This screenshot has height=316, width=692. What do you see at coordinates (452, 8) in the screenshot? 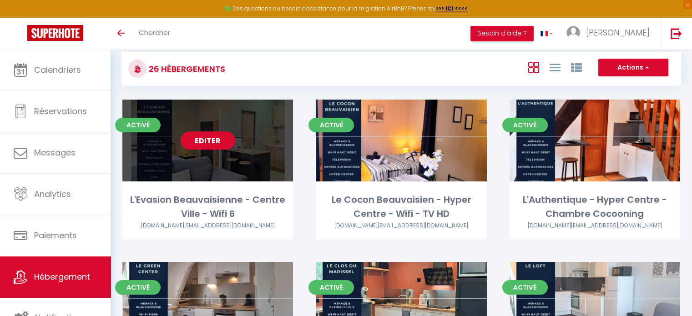
I see `a: >>> ICI <<<<` at bounding box center [452, 8].